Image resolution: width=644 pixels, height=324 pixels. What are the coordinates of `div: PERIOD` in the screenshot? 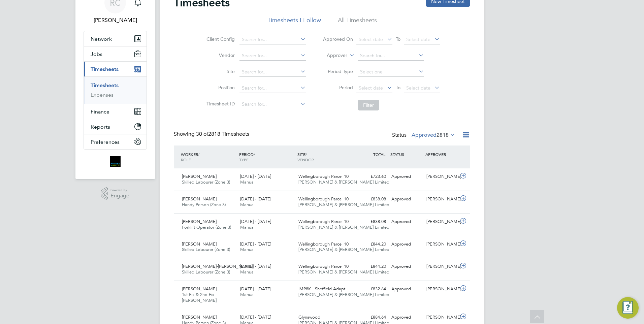 It's located at (267, 157).